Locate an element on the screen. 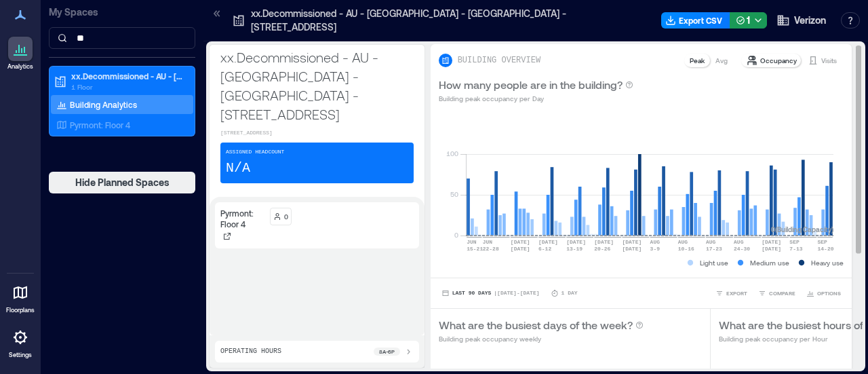 This screenshot has width=868, height=374. text: 10-16 is located at coordinates (685, 249).